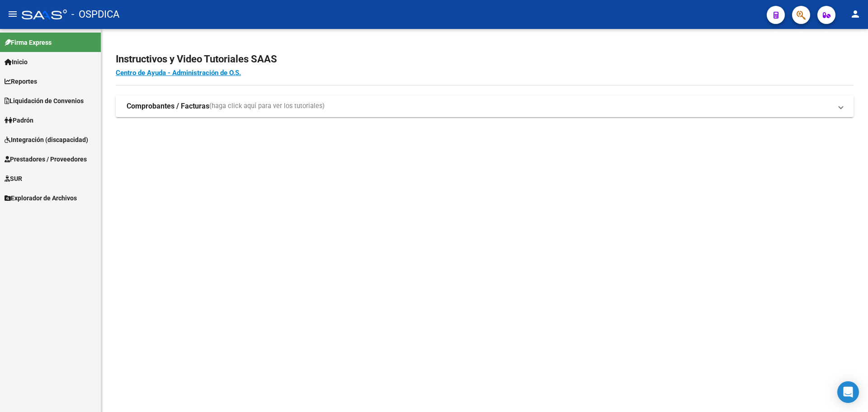 Image resolution: width=868 pixels, height=412 pixels. I want to click on a: Centro de Ayuda - Administración de O.S., so click(178, 73).